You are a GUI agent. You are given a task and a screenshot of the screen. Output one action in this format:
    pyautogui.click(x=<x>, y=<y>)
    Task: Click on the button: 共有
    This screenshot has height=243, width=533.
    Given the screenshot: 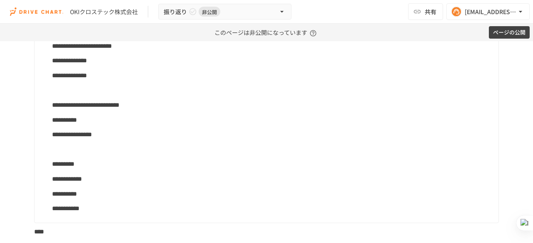 What is the action you would take?
    pyautogui.click(x=425, y=12)
    